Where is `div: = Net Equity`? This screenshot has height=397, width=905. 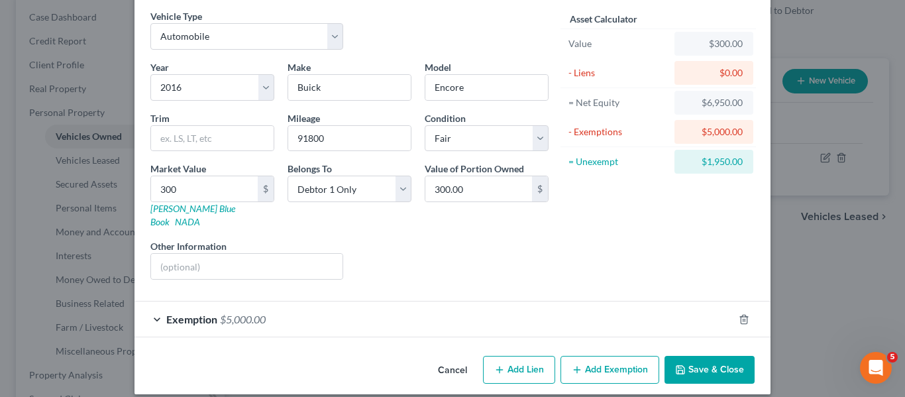
div: = Net Equity is located at coordinates (618, 103).